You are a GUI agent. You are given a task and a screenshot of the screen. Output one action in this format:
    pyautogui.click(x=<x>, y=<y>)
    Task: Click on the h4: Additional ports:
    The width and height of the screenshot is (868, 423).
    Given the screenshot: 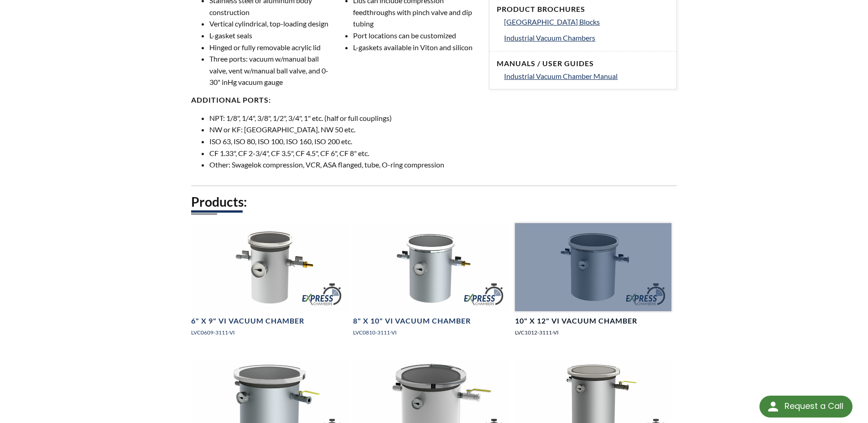 What is the action you would take?
    pyautogui.click(x=335, y=100)
    